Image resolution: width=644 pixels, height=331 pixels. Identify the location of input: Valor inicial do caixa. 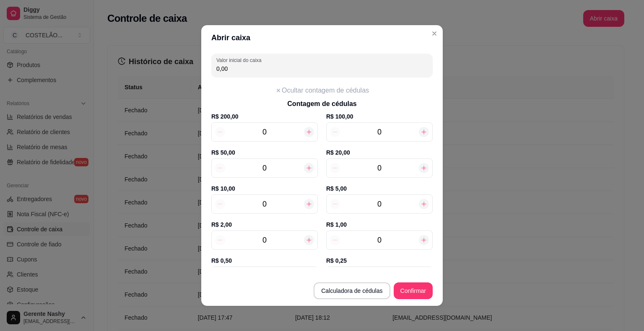
(322, 69).